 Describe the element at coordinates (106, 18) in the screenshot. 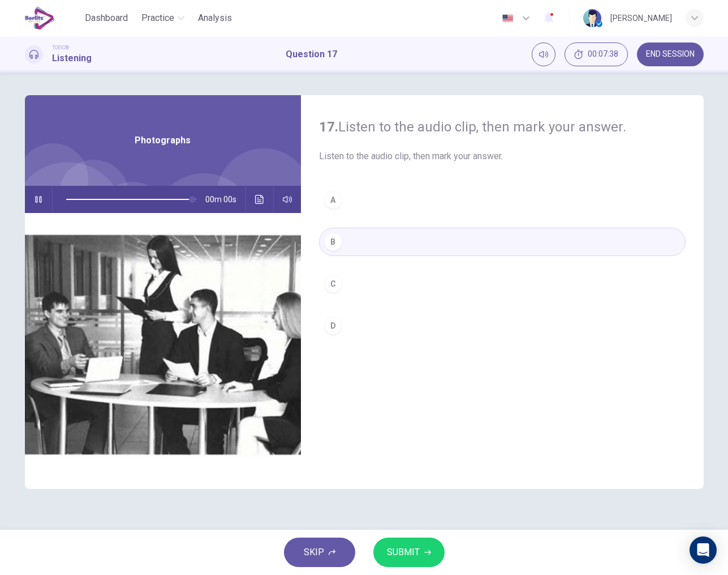

I see `a: Dashboard` at that location.